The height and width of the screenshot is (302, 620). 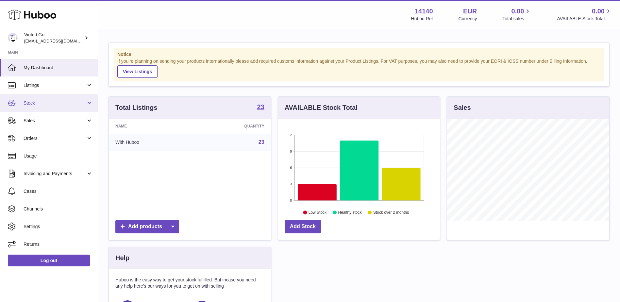 I want to click on h3: Total Listings, so click(x=136, y=107).